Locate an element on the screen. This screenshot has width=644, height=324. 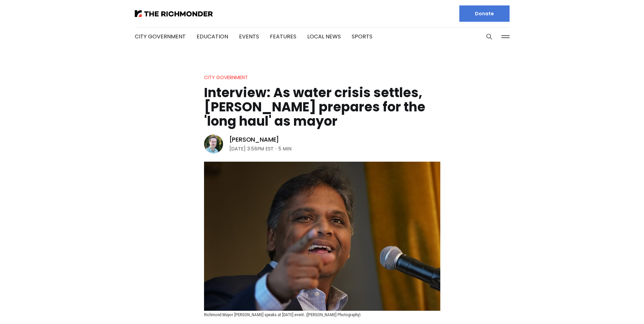
a: Local News is located at coordinates (324, 37).